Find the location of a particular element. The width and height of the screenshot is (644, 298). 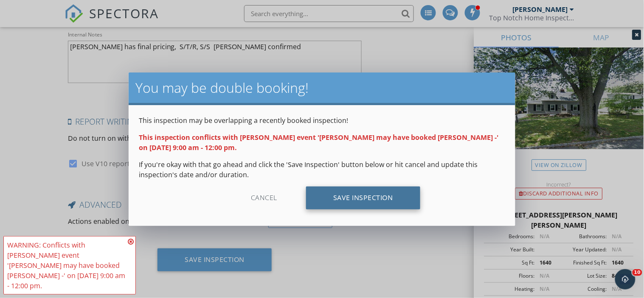

p: If you're okay with that go ahead and click the 'Save Inspection' button below or hit cancel and ... is located at coordinates (322, 169).